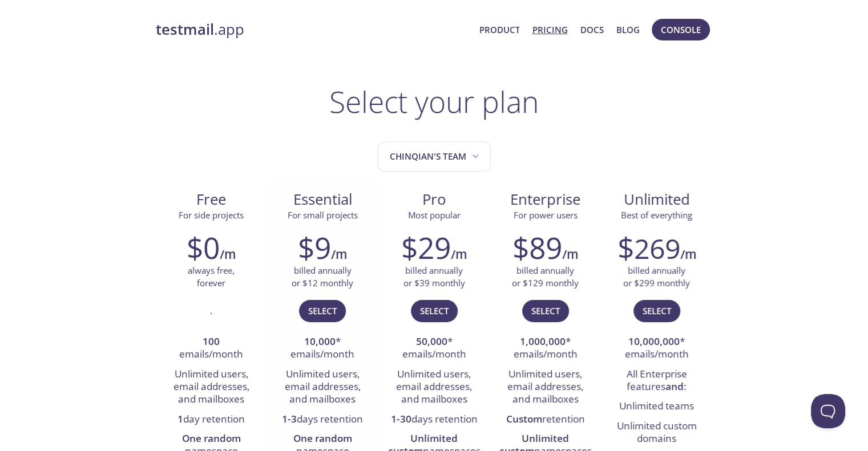 Image resolution: width=868 pixels, height=451 pixels. I want to click on li: Unlimited custom domains, so click(656, 432).